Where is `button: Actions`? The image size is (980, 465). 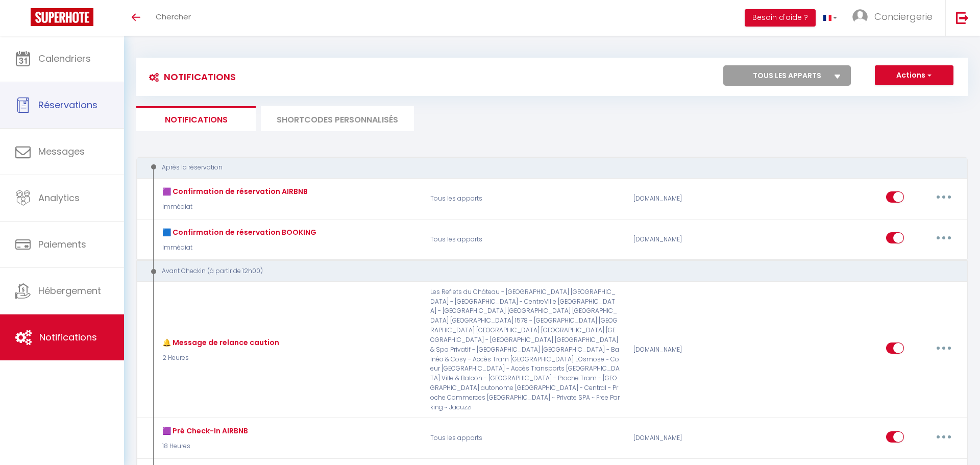
button: Actions is located at coordinates (914, 76).